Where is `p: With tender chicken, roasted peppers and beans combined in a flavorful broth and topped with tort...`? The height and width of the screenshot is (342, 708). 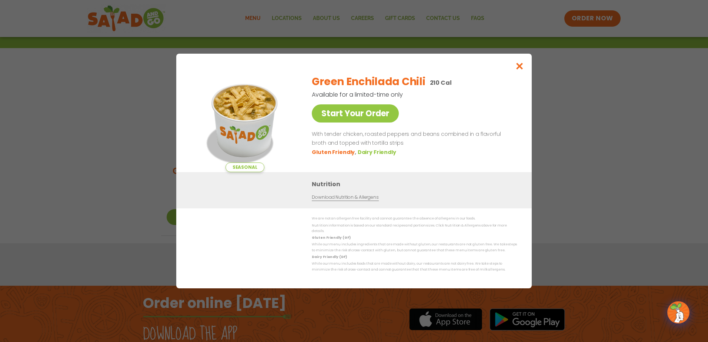 p: With tender chicken, roasted peppers and beans combined in a flavorful broth and topped with tort... is located at coordinates (413, 139).